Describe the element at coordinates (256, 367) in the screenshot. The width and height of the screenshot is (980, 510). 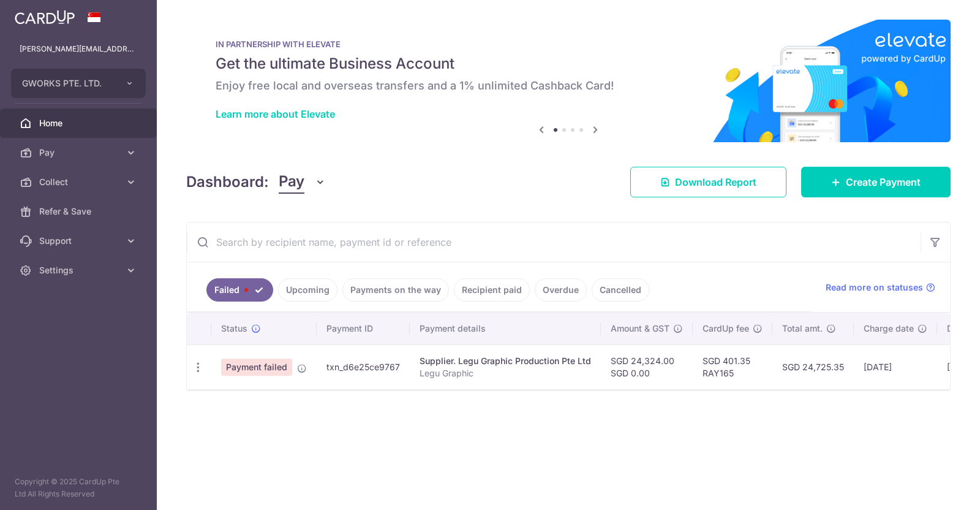
I see `span: Payment failed` at that location.